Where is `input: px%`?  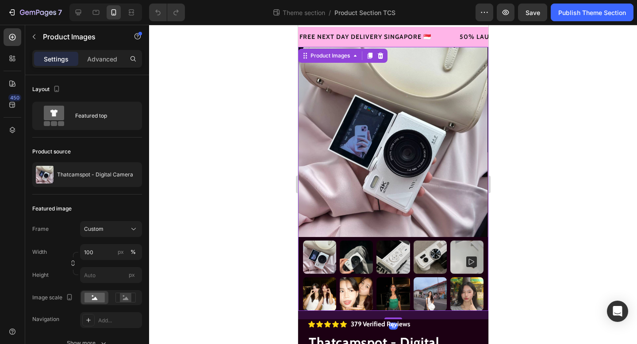 input: px% is located at coordinates (111, 252).